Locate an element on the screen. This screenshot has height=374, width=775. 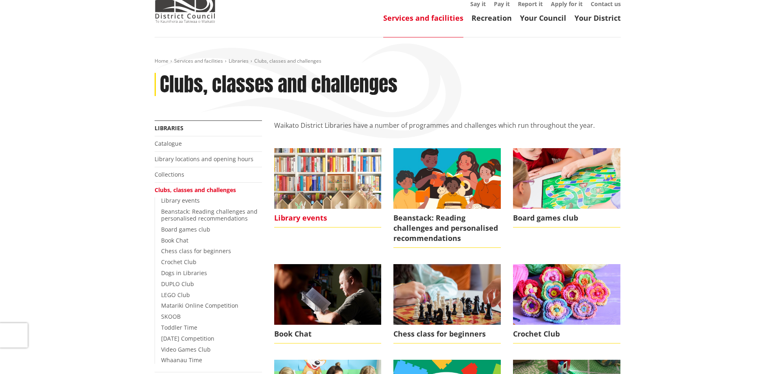
a: LEGO Club is located at coordinates (175, 295).